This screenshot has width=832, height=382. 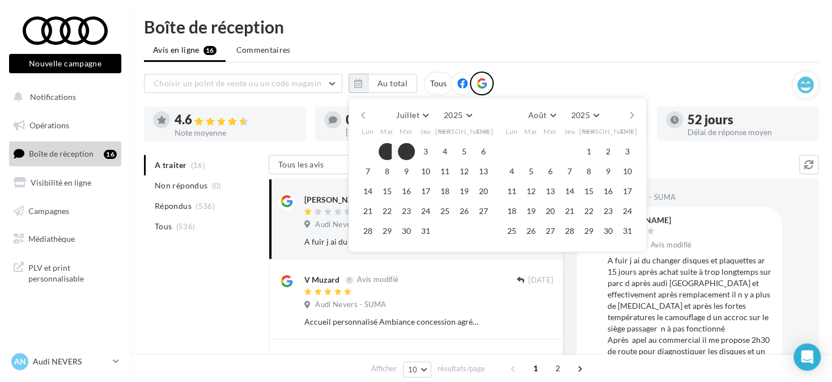 I want to click on button: 19, so click(x=531, y=211).